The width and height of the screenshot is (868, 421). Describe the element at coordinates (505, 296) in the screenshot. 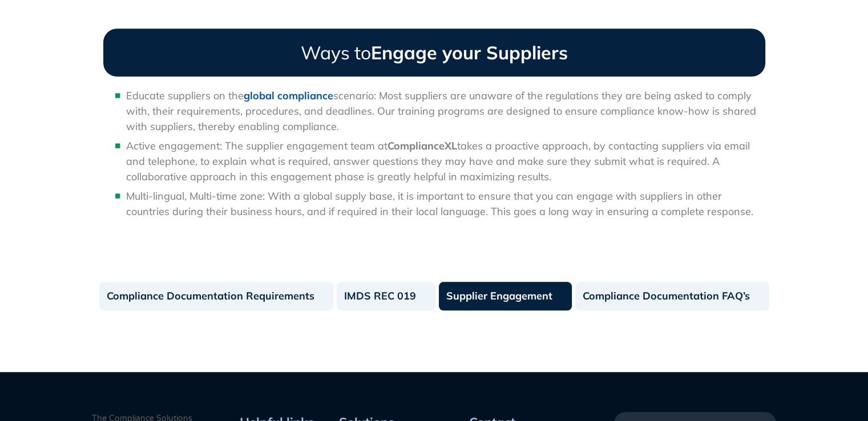

I see `a: Supplier Engagement` at that location.